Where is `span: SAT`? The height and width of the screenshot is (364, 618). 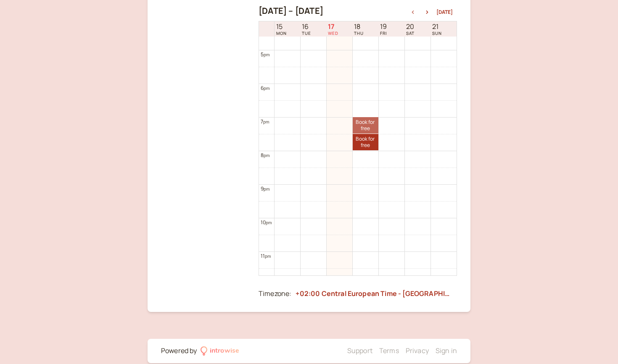
span: SAT is located at coordinates (410, 33).